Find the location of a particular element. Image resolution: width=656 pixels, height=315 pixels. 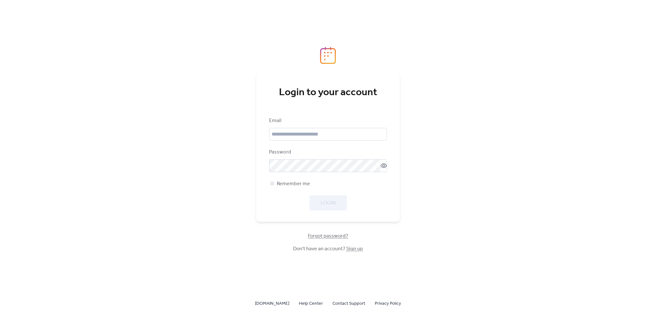

span: Help Center is located at coordinates (311, 304).